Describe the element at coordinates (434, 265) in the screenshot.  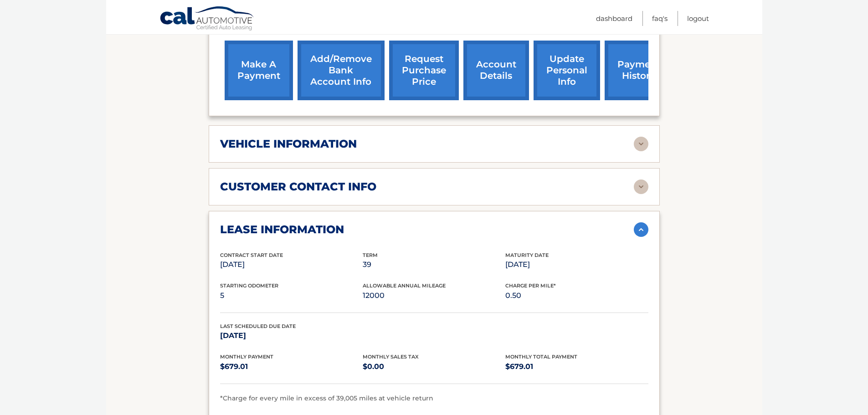
I see `p: 39` at that location.